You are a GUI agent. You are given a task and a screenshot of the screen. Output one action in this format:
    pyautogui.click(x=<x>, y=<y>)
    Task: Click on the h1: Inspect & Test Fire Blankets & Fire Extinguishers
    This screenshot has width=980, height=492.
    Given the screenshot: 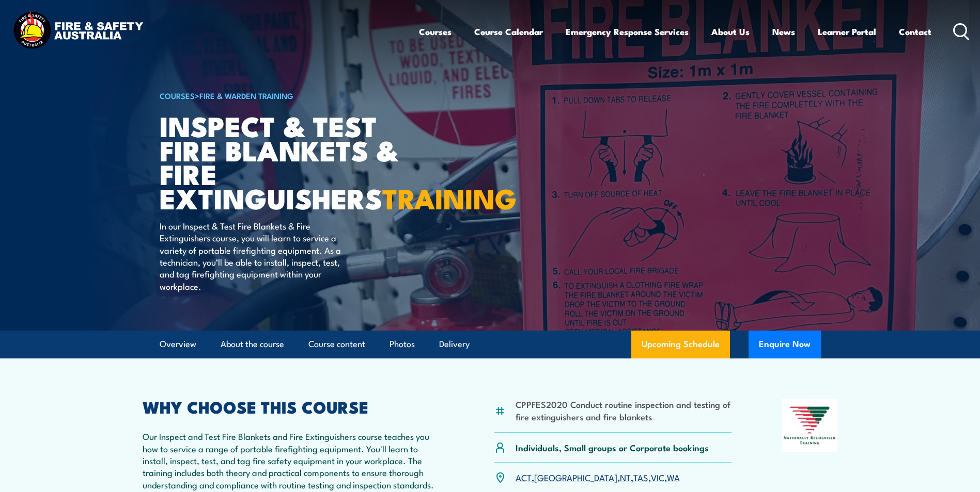 What is the action you would take?
    pyautogui.click(x=287, y=162)
    